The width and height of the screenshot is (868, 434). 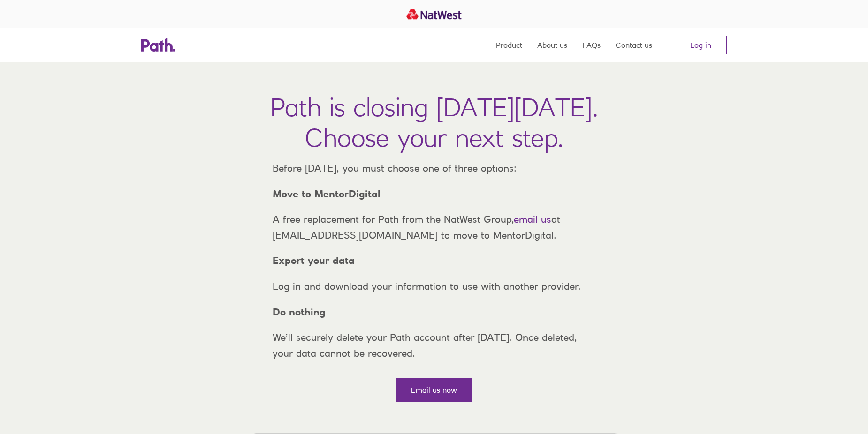 I want to click on a: Product, so click(x=509, y=45).